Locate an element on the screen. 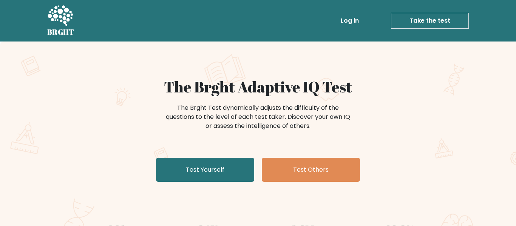  a: Test Yourself is located at coordinates (205, 170).